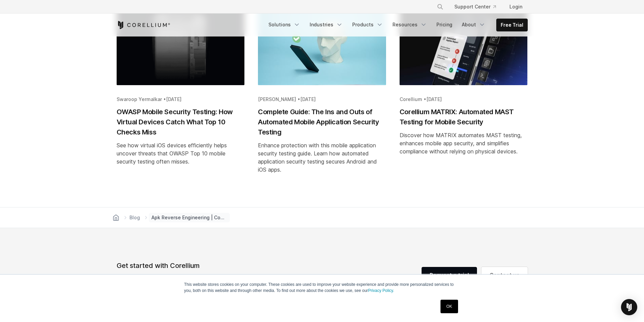 The height and width of the screenshot is (322, 644). I want to click on div: Get started with Corellium, so click(203, 266).